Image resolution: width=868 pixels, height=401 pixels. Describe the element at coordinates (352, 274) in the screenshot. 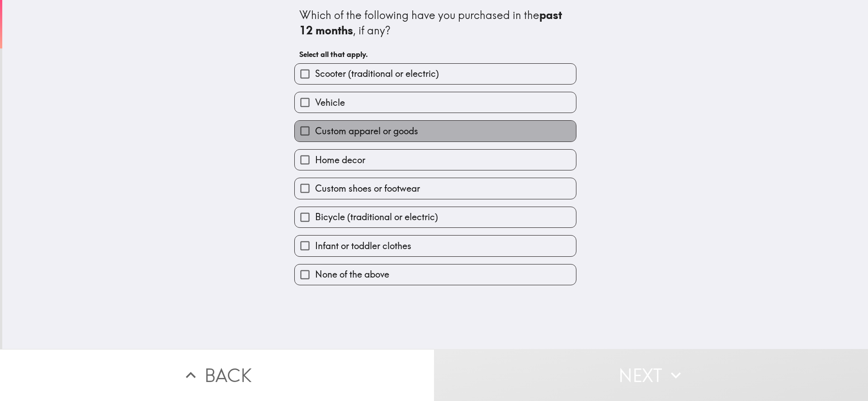

I see `span: None of the above` at that location.